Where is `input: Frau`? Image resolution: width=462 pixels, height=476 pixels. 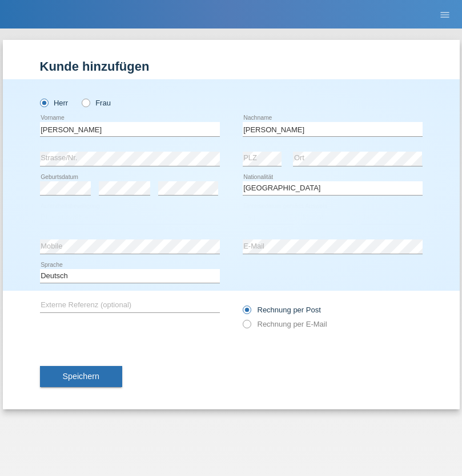 input: Frau is located at coordinates (85, 102).